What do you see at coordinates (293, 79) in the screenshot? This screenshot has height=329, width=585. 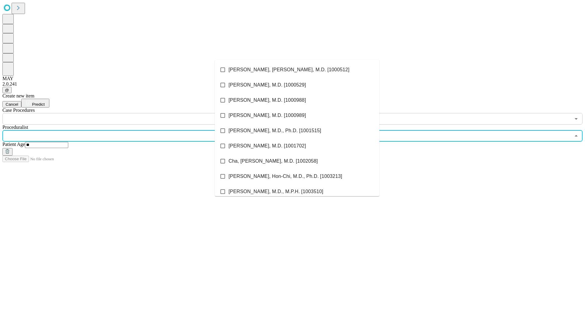 I see `div: MAY` at bounding box center [293, 79].